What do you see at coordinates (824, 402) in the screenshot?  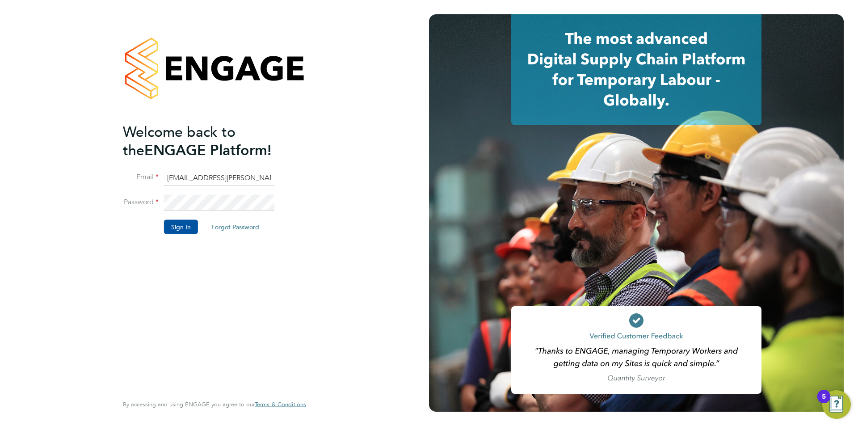 I see `div: 5` at bounding box center [824, 402].